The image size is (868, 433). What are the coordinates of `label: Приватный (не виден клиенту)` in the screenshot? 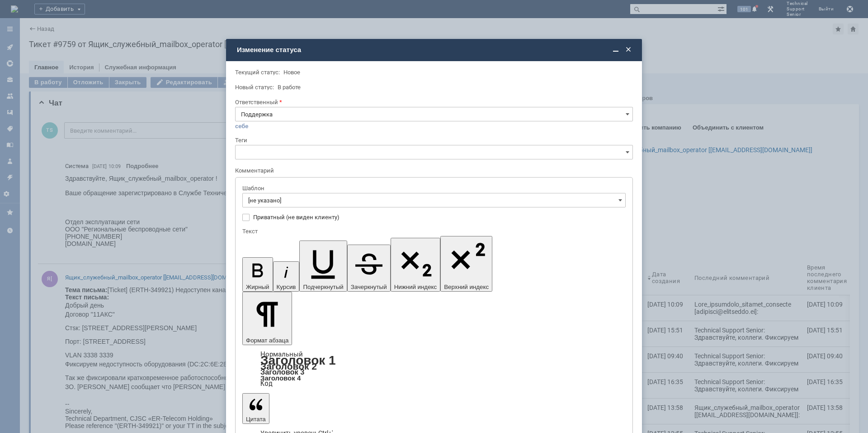 It's located at (439, 218).